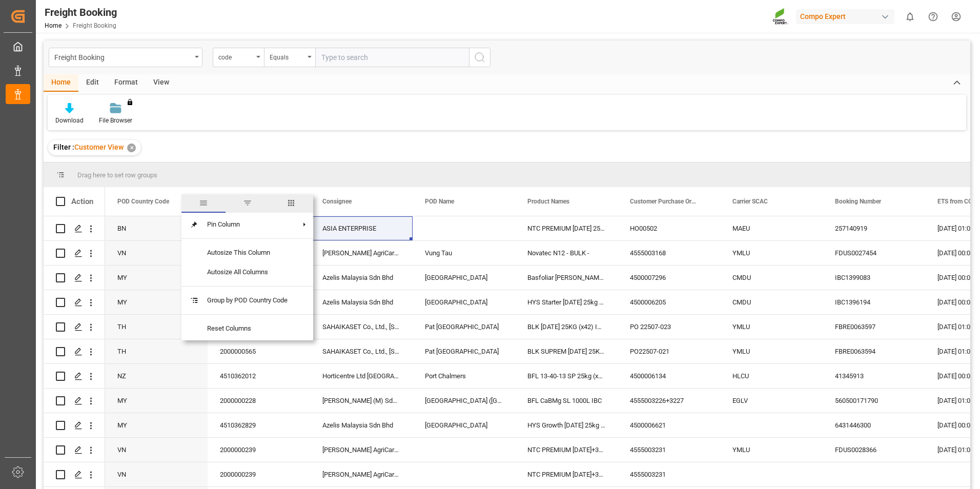 The width and height of the screenshot is (980, 489). I want to click on div: 4555003168, so click(668, 253).